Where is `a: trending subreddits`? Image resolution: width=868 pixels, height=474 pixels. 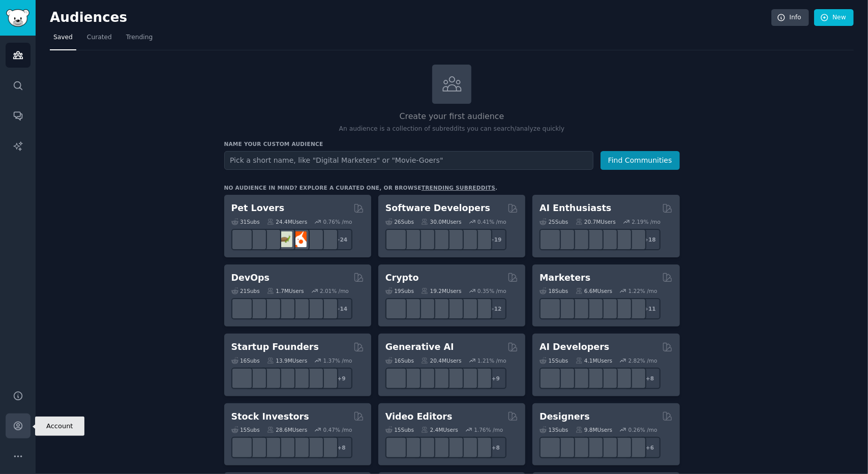 a: trending subreddits is located at coordinates (458, 188).